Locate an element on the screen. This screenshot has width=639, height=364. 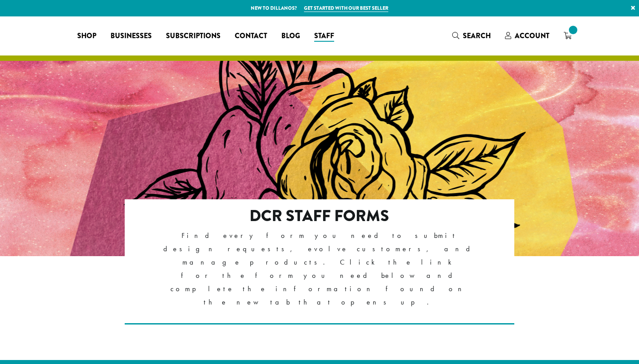
a: Staff is located at coordinates (324, 36).